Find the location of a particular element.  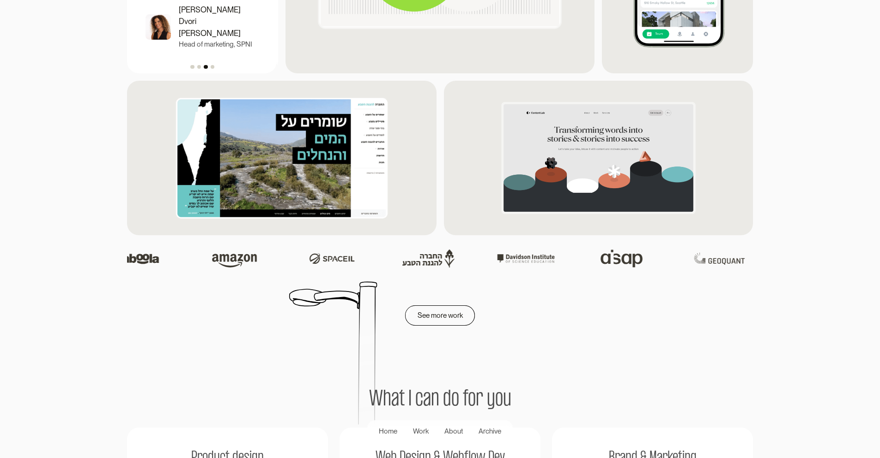

img: spni homepage screenshot is located at coordinates (282, 158).